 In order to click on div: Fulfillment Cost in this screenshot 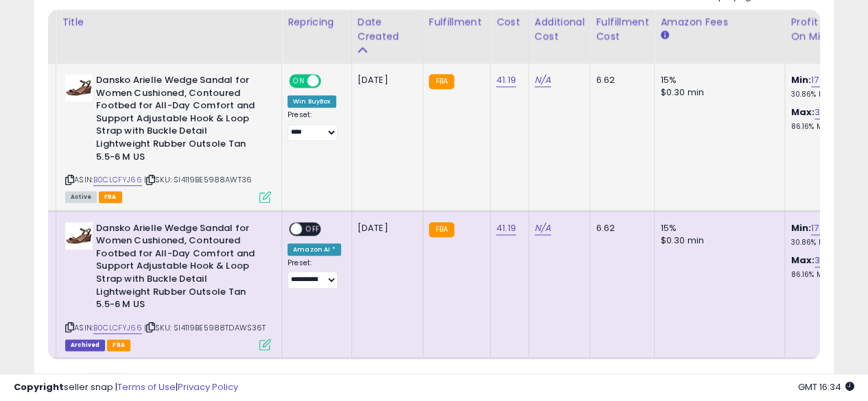, I will do `click(621, 29)`.